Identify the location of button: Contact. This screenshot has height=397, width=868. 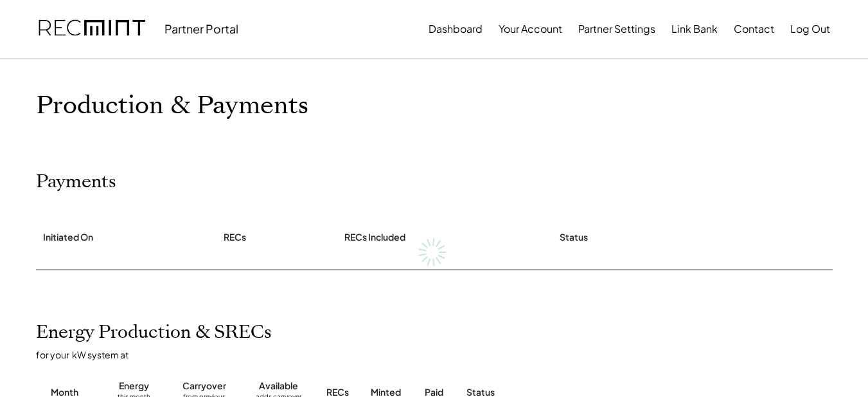
(754, 29).